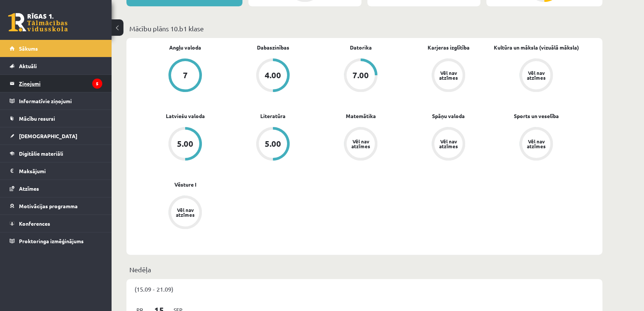  I want to click on a: Maksājumi, so click(56, 171).